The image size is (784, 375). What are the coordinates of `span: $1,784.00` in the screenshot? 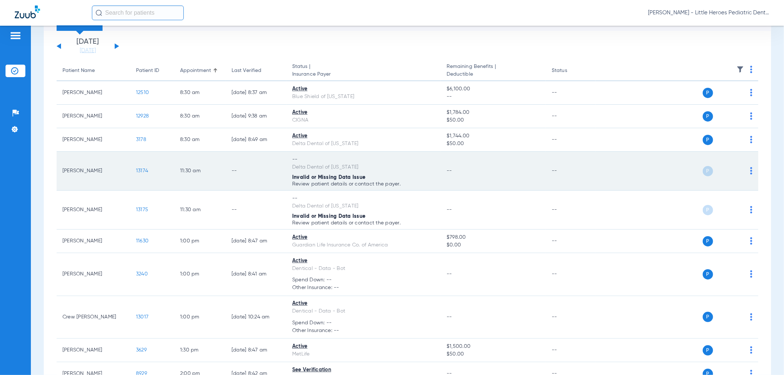 It's located at (493, 113).